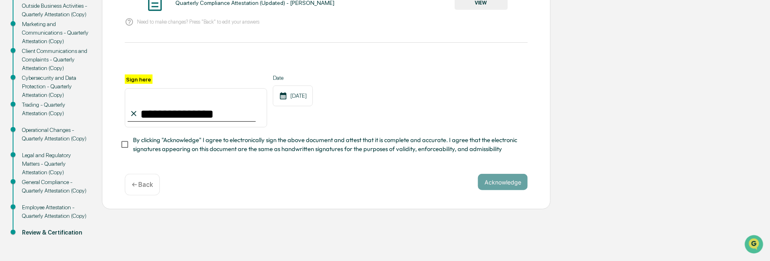 The image size is (770, 261). I want to click on div: Start new chat, so click(81, 66).